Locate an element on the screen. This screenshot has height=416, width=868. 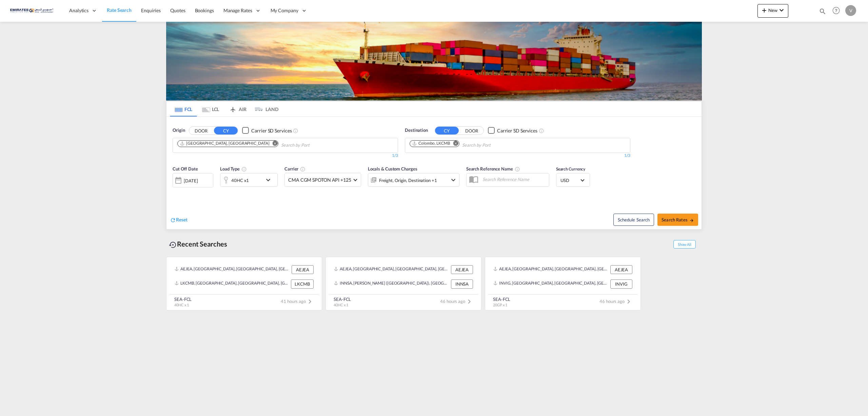
div: INVIG, Vizagapatanam, India, Indian Subcontinent, Asia Pacific is located at coordinates (551, 283).